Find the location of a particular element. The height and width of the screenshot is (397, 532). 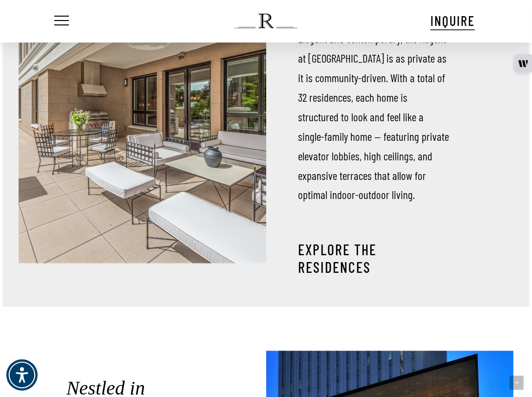

a: INQUIRE is located at coordinates (452, 20).